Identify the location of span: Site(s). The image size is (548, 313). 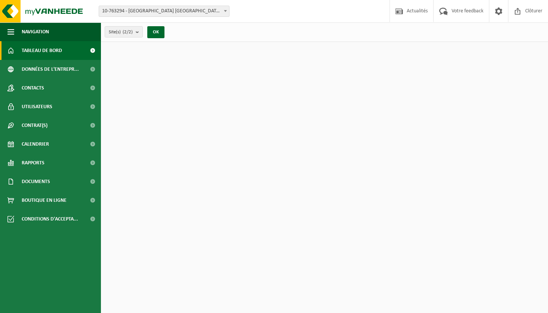
(121, 32).